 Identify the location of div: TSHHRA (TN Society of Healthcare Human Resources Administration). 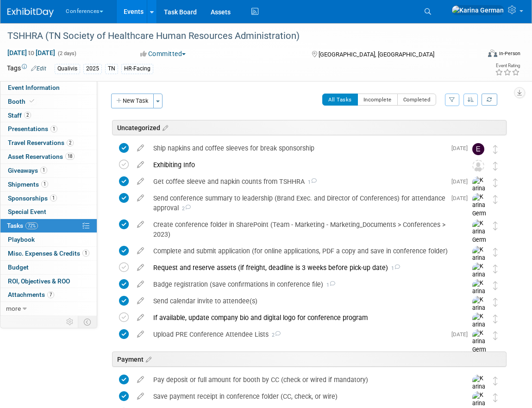
(237, 36).